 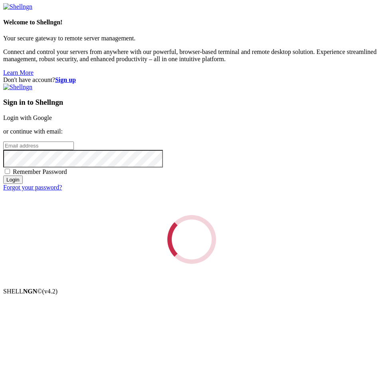 I want to click on a: Sign up, so click(x=66, y=80).